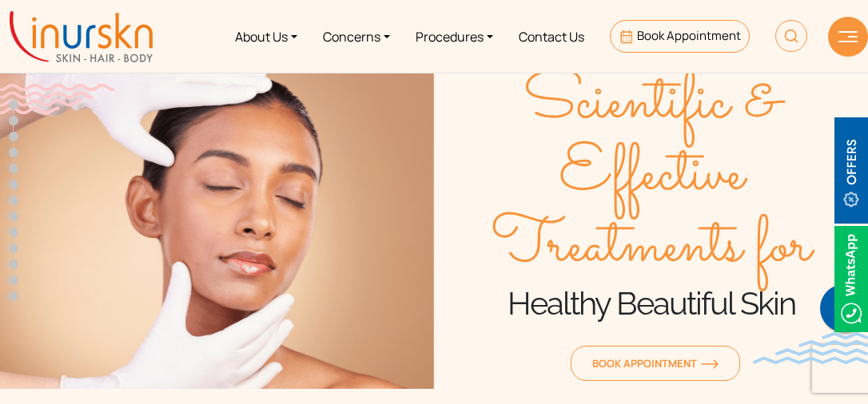 Image resolution: width=868 pixels, height=404 pixels. What do you see at coordinates (680, 36) in the screenshot?
I see `a: Book Appointment` at bounding box center [680, 36].